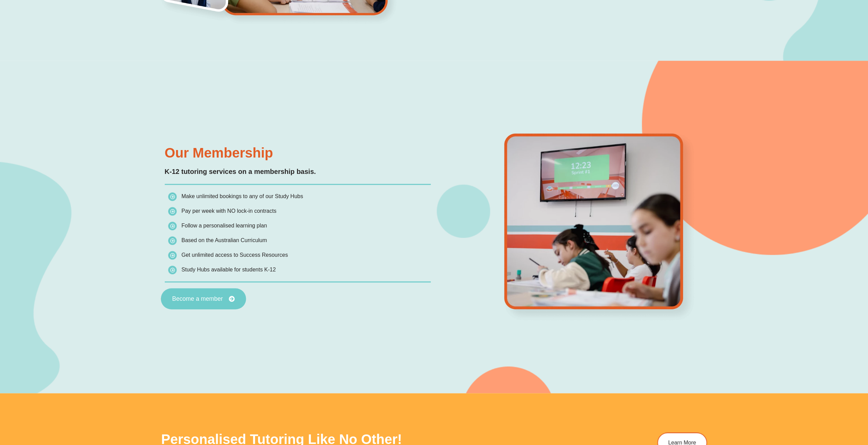  What do you see at coordinates (242, 196) in the screenshot?
I see `span: Make unlimited bookings to any of our Study Hubs` at bounding box center [242, 196].